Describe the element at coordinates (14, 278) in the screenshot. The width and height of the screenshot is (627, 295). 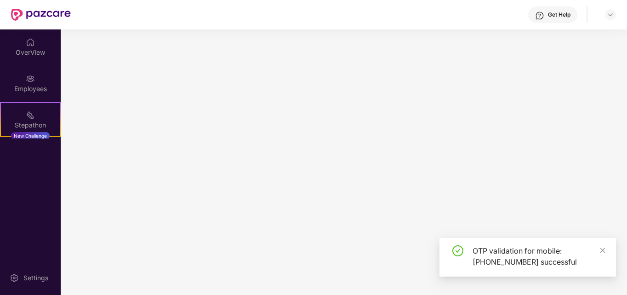
I see `img: svg+xml;base64,PHN2ZyBpZD0iU2V0dGluZy0yMHgyMCIgeG1sbnM9Imh0dHA6Ly93d3cudzMub3JnLzIwMDAvc3ZnIiB3aW...` at that location.